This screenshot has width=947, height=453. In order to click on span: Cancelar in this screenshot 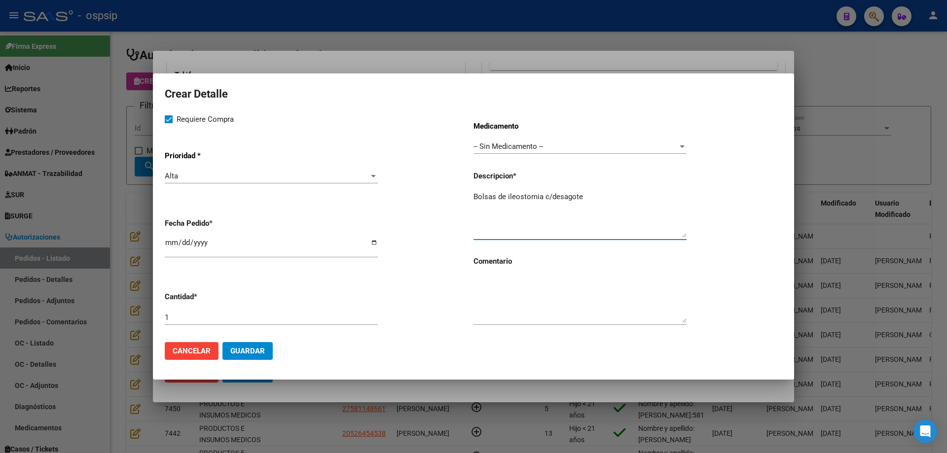, I will do `click(191, 351)`.